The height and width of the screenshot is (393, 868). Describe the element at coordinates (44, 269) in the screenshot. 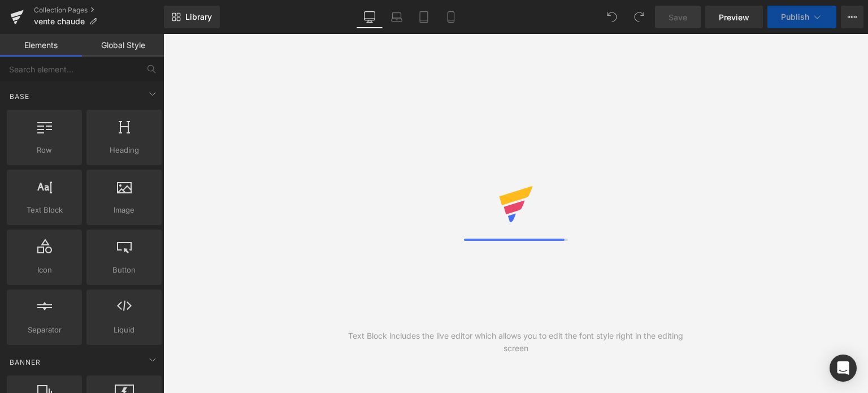

I see `span: Icon` at that location.